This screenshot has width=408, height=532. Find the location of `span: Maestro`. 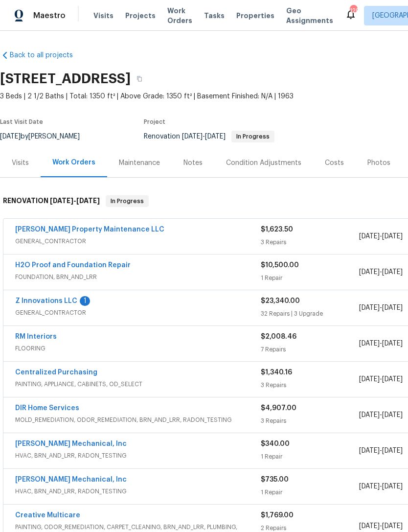

span: Maestro is located at coordinates (49, 16).